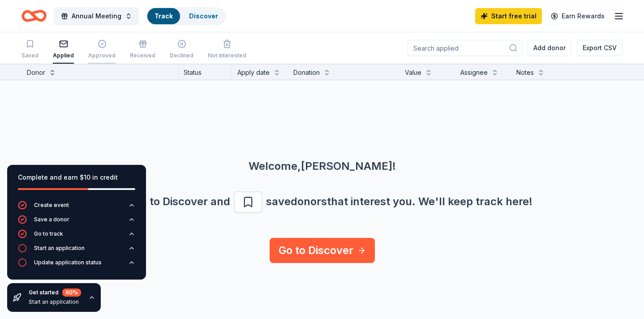  Describe the element at coordinates (600, 48) in the screenshot. I see `button: Export CSV` at that location.